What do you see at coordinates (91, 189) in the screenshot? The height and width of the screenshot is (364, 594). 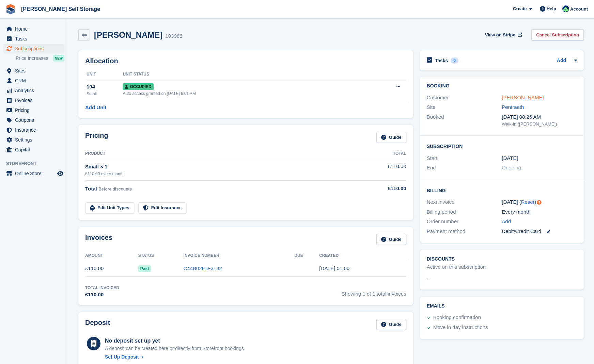 I see `span: Total` at bounding box center [91, 189].